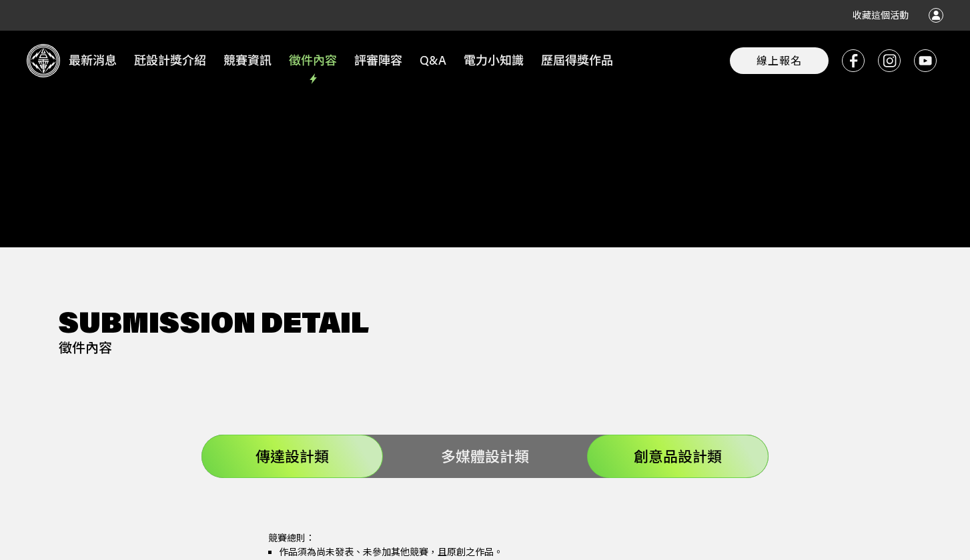  I want to click on span: 創意品設計類, so click(678, 456).